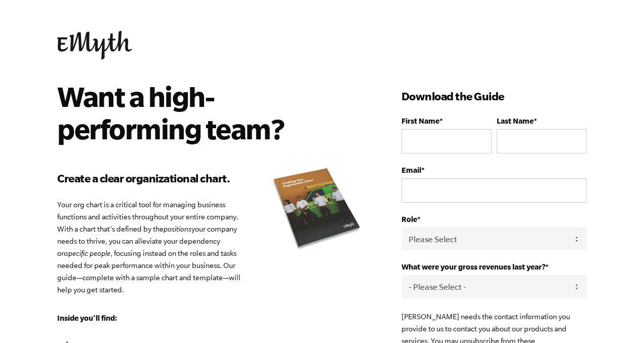 The width and height of the screenshot is (644, 343). What do you see at coordinates (206, 113) in the screenshot?
I see `h2: Want a high-performing team?` at bounding box center [206, 113].